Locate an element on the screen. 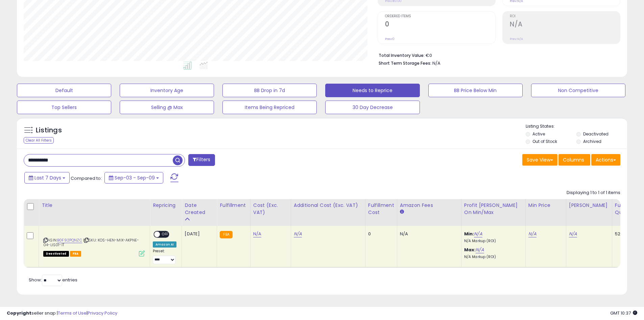  span: 2025-09-17 10:37 GMT is located at coordinates (624, 313).